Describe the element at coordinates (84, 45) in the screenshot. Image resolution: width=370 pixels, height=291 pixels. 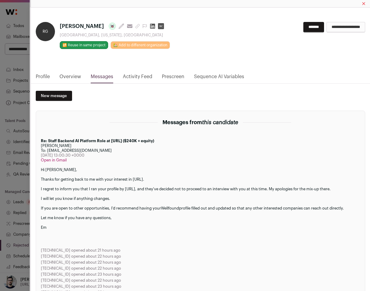
I see `button: 🔂 Reuse in same project` at that location.